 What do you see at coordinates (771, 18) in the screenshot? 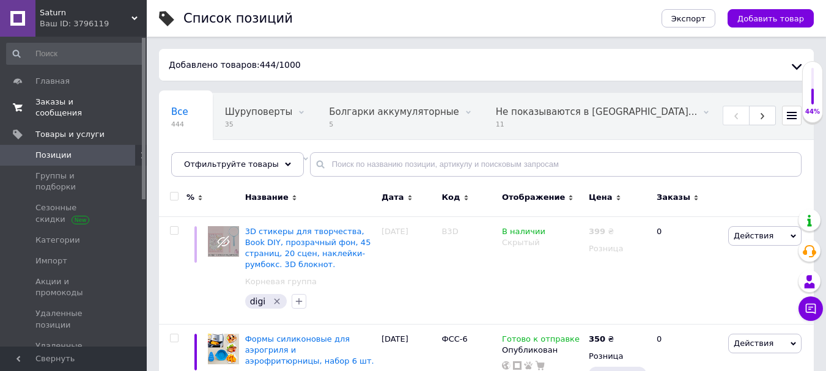
I see `button: Добавить товар` at bounding box center [771, 18].